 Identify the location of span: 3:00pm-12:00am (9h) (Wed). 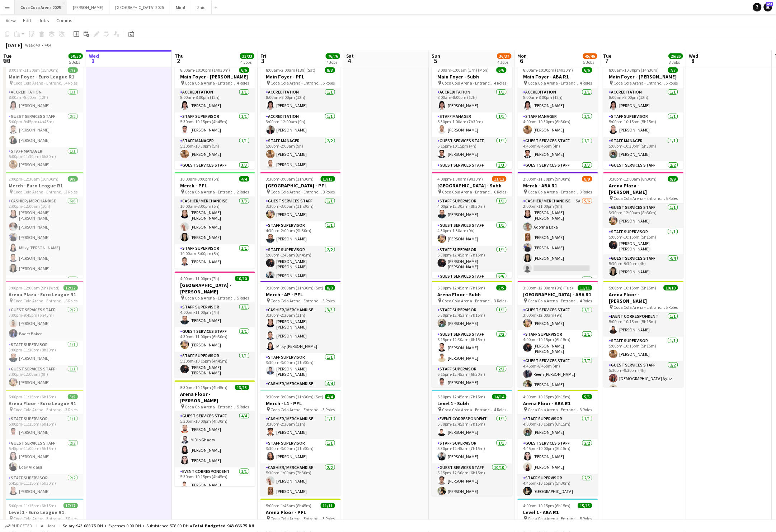
(34, 288).